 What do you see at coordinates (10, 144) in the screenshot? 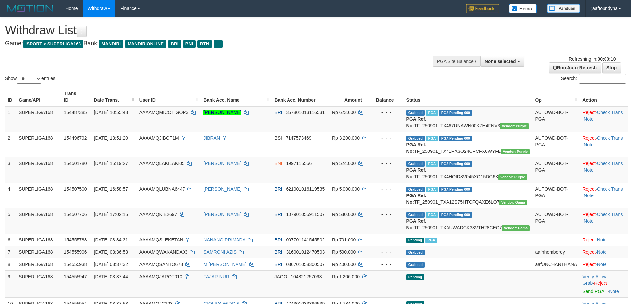
I see `td: 2` at bounding box center [10, 144].